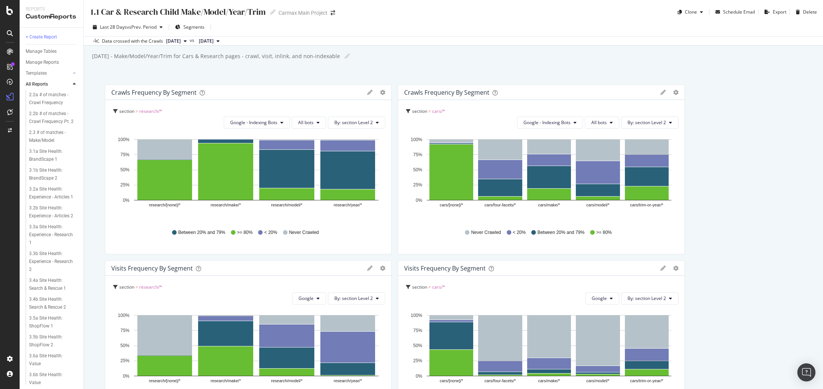 The width and height of the screenshot is (823, 389). Describe the element at coordinates (42, 62) in the screenshot. I see `div: Manage Reports` at that location.